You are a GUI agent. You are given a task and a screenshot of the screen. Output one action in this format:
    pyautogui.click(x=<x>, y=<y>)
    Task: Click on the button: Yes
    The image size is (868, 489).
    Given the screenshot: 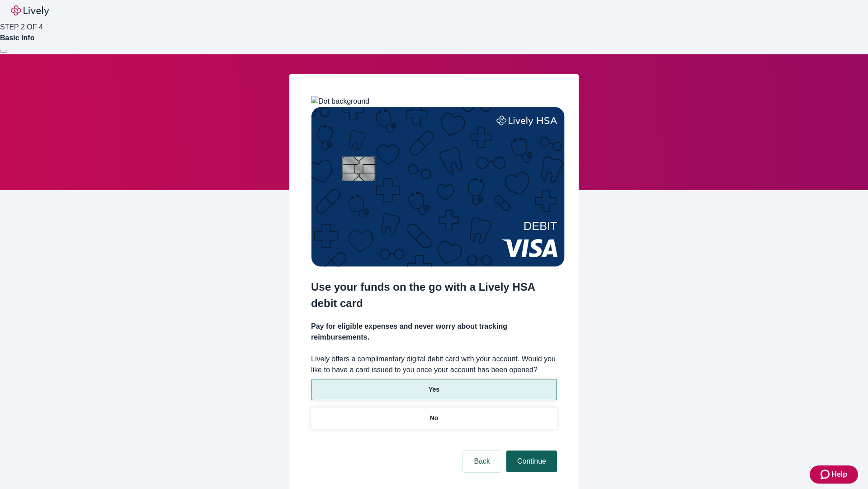 What is the action you would take?
    pyautogui.click(x=434, y=389)
    